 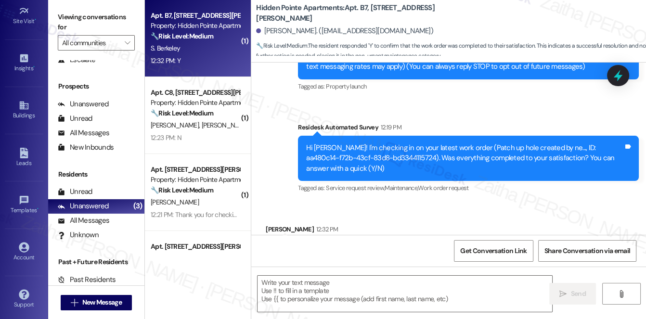 What do you see at coordinates (78, 235) in the screenshot?
I see `div: Unknown` at bounding box center [78, 235].